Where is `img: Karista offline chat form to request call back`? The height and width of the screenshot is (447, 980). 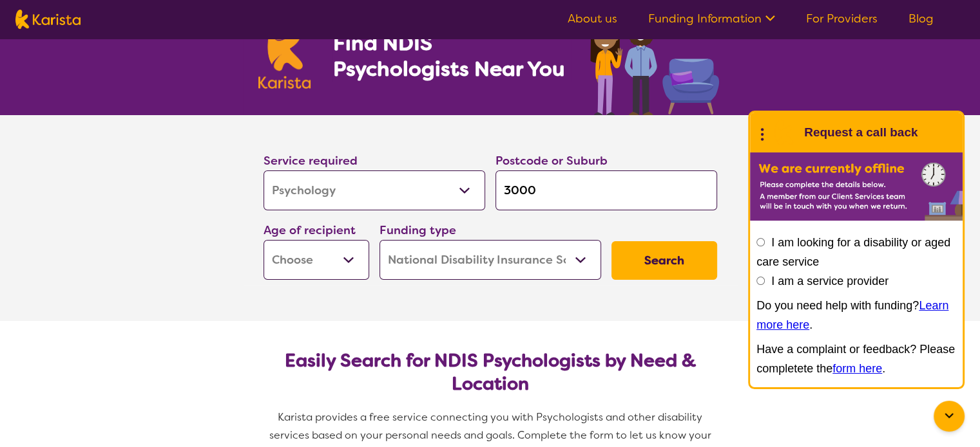
img: Karista offline chat form to request call back is located at coordinates (856, 186).